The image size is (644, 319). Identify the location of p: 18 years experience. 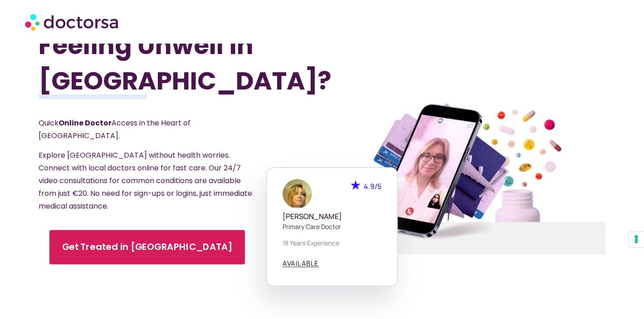
(332, 242).